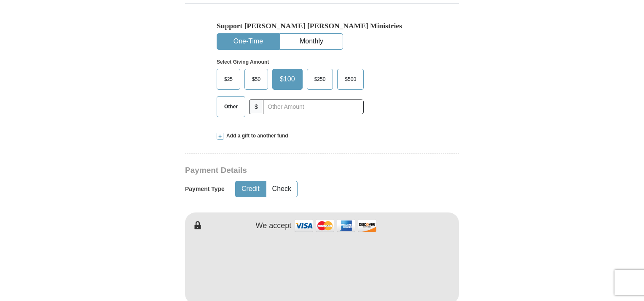  What do you see at coordinates (311, 41) in the screenshot?
I see `button: Monthly` at bounding box center [311, 41].